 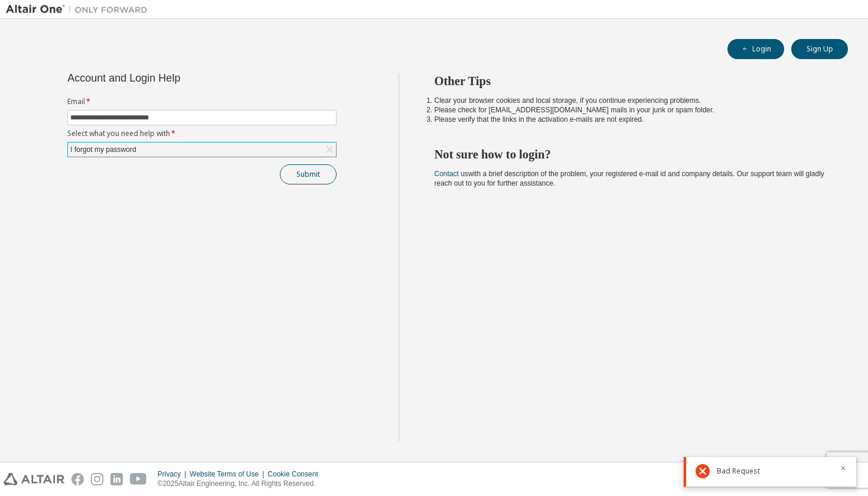 What do you see at coordinates (175, 78) in the screenshot?
I see `div: Account and Login Help` at bounding box center [175, 78].